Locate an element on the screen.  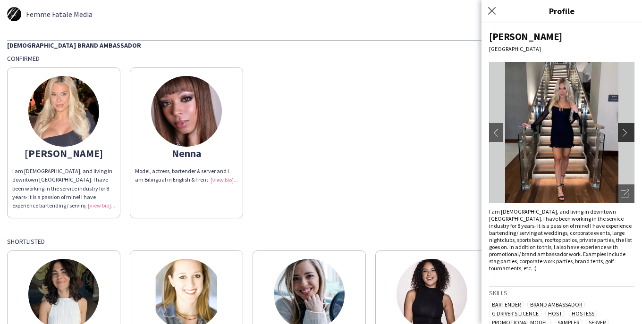
span: Bartender is located at coordinates (506, 304).